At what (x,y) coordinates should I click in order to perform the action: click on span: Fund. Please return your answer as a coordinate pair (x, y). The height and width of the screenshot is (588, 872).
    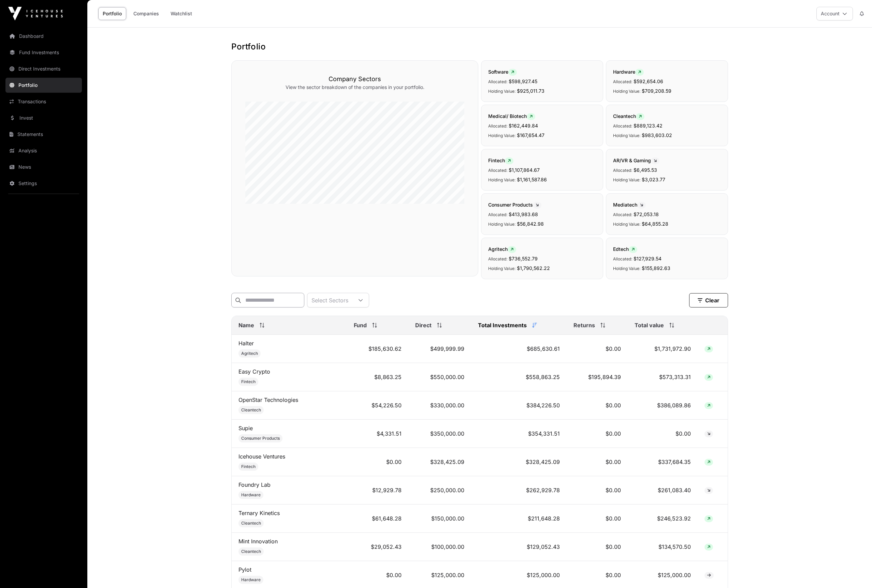
    Looking at the image, I should click on (360, 325).